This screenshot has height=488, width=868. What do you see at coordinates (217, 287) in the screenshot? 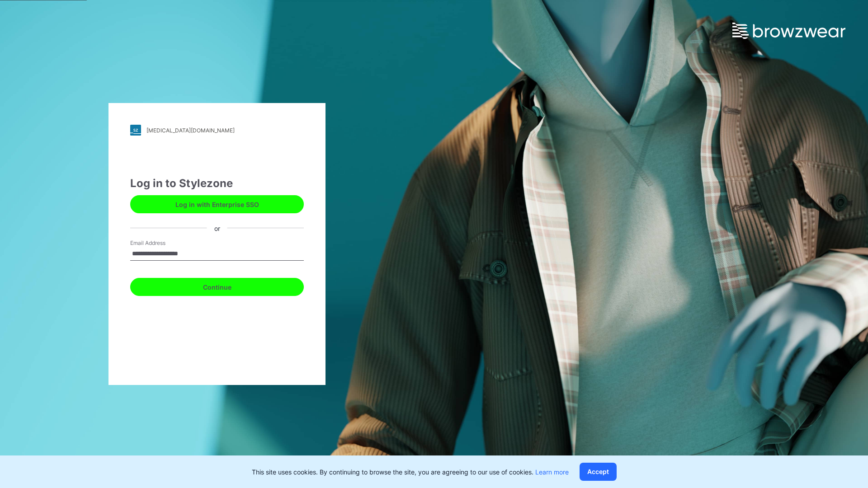
I see `button: Continue` at bounding box center [217, 287].